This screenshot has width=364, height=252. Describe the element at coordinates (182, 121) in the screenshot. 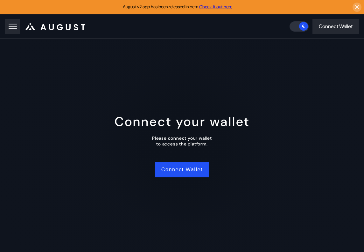

I see `div: Connect your wallet` at that location.